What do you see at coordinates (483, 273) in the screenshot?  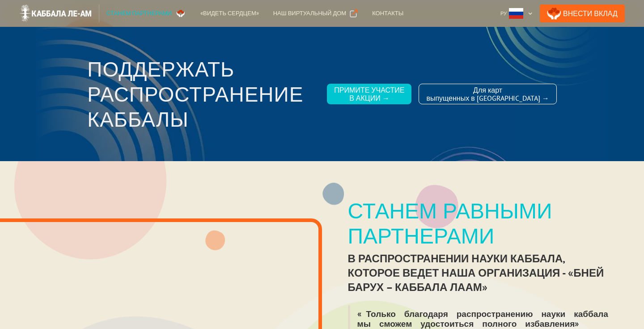 I see `div: в распространении науки каббала, которое ведет наша организация - «Бней Барух – Каббала лаАм»` at bounding box center [483, 273].